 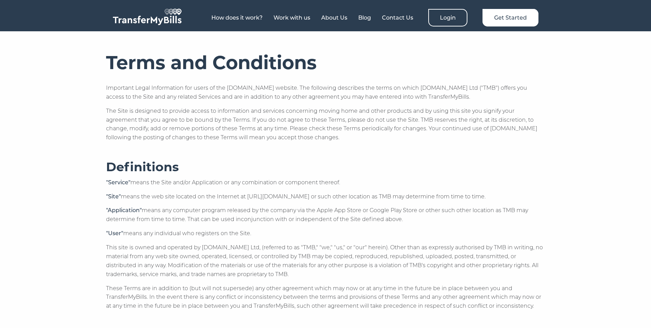 I want to click on a: Get Started, so click(x=511, y=18).